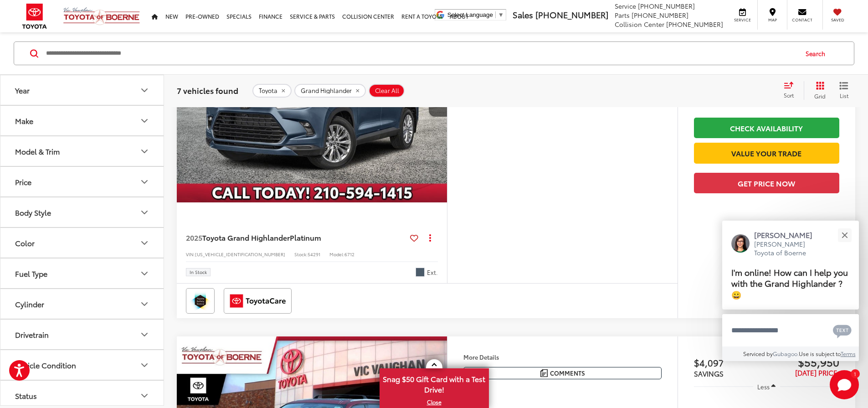 The width and height of the screenshot is (868, 408). Describe the element at coordinates (349, 254) in the screenshot. I see `span: 6712` at that location.